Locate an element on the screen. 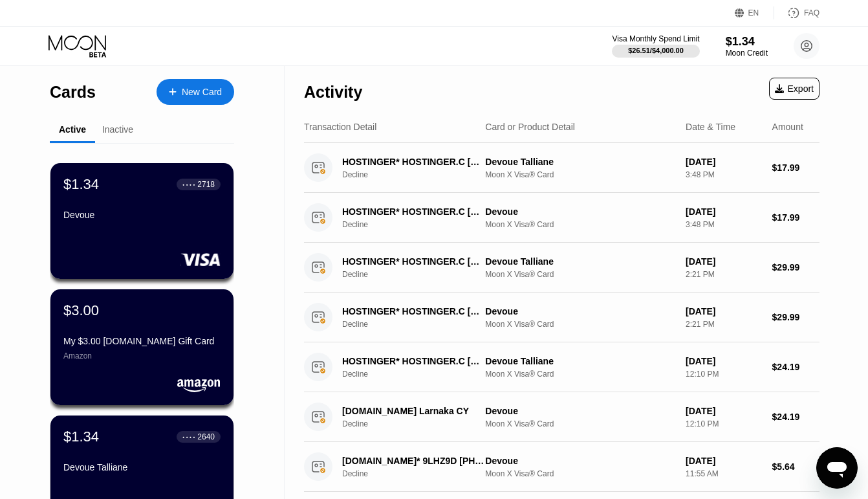 Image resolution: width=868 pixels, height=499 pixels. div: 2718 is located at coordinates (205, 184).